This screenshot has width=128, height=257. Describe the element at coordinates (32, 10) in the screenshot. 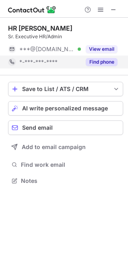

I see `img: ContactOut v5.3.10` at that location.